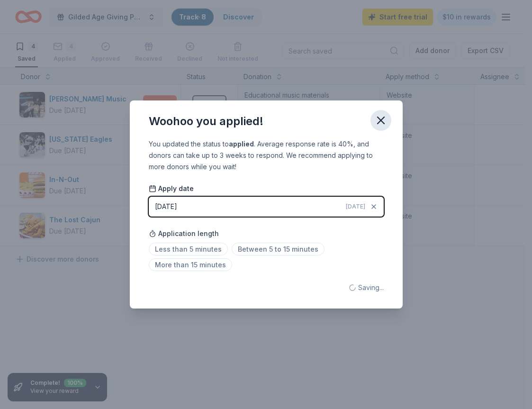 Image resolution: width=532 pixels, height=409 pixels. Describe the element at coordinates (171, 188) in the screenshot. I see `span: Apply date` at that location.